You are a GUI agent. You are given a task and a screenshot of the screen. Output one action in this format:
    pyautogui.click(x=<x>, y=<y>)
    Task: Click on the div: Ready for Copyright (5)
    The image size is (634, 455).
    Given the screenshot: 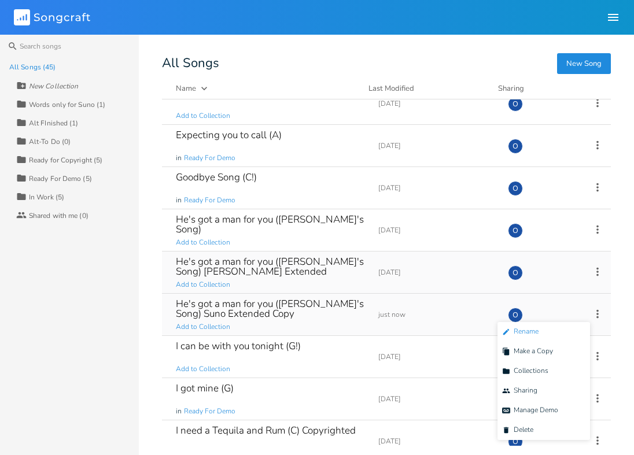 What is the action you would take?
    pyautogui.click(x=65, y=160)
    